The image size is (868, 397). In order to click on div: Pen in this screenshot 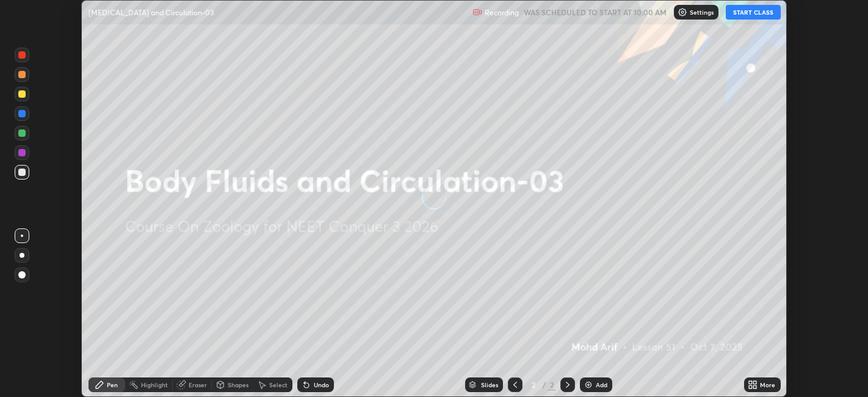, I will do `click(112, 384)`.